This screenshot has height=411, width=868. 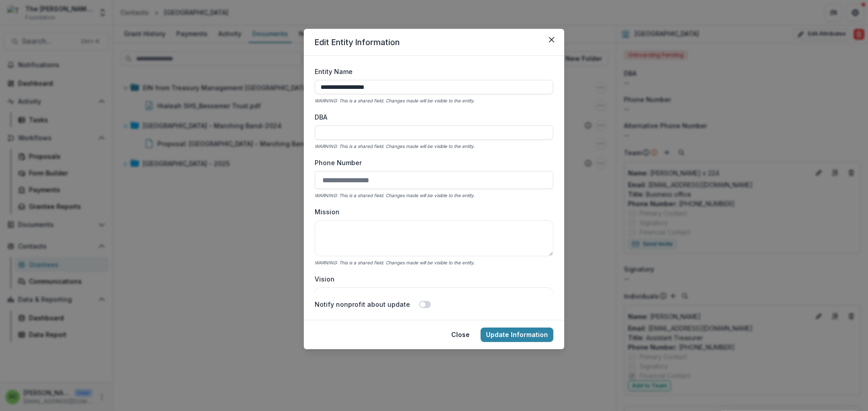 What do you see at coordinates (431, 117) in the screenshot?
I see `label: DBA` at bounding box center [431, 117].